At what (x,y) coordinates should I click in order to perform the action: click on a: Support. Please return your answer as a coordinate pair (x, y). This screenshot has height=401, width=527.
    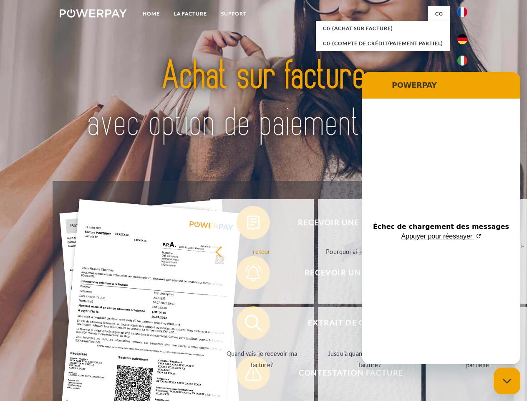
    Looking at the image, I should click on (234, 14).